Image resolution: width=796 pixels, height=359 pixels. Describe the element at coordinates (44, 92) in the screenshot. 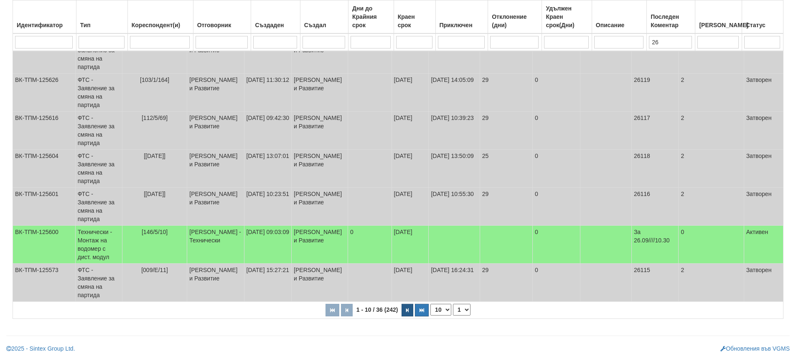

I see `td: ВК-ТПМ-125626` at that location.